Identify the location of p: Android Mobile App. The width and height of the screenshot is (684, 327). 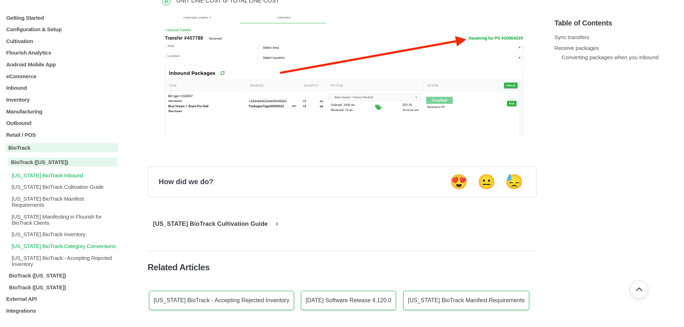
(61, 64).